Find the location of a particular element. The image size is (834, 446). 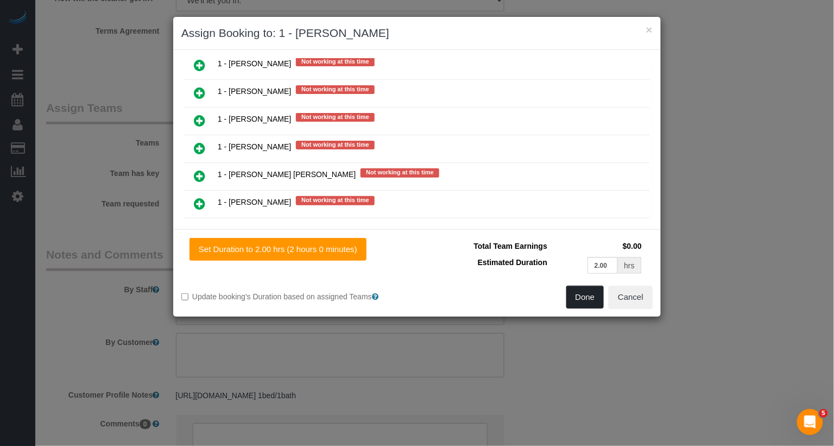

td: Total Team Earnings is located at coordinates (487, 246).